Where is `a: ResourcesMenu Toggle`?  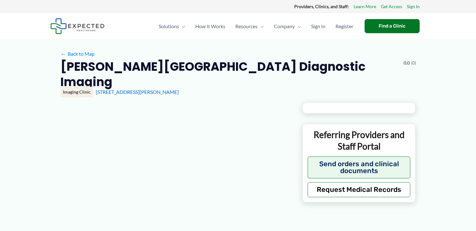 a: ResourcesMenu Toggle is located at coordinates (250, 26).